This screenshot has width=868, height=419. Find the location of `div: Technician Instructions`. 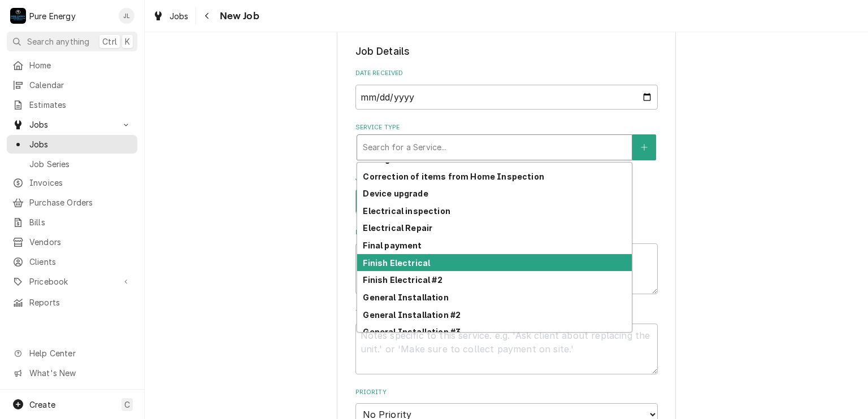

div: Technician Instructions is located at coordinates (506, 341).